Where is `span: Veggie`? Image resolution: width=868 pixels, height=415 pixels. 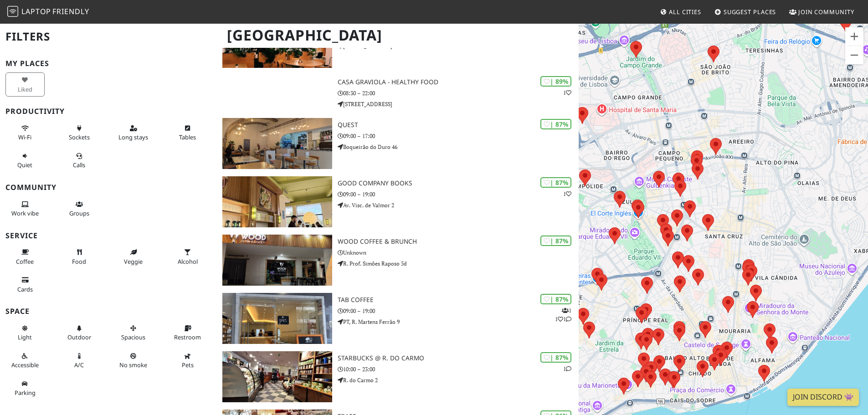
span: Veggie is located at coordinates (133, 262).